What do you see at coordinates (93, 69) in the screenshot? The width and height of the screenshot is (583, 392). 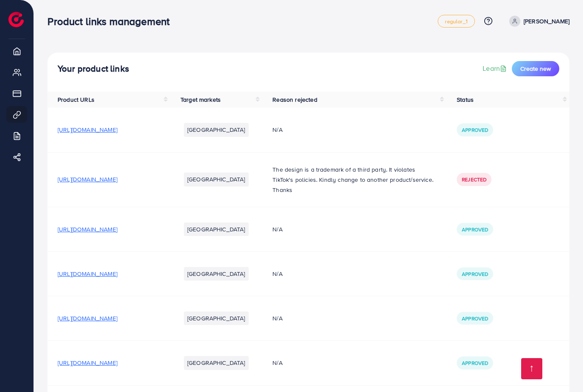 I see `h4: Your product links` at bounding box center [93, 69].